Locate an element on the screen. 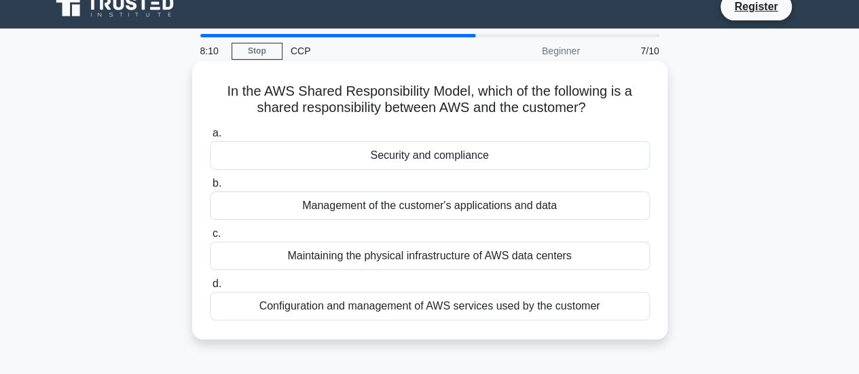 The height and width of the screenshot is (374, 859). div: CCP is located at coordinates (376, 51).